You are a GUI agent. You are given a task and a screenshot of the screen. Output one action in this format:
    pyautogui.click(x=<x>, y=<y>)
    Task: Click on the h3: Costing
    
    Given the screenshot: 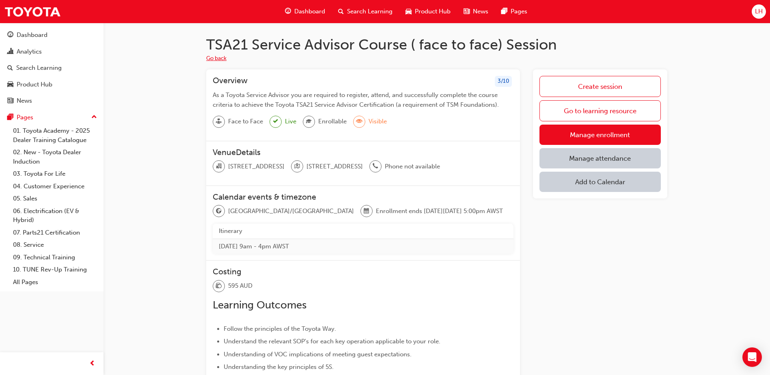 What is the action you would take?
    pyautogui.click(x=363, y=271)
    